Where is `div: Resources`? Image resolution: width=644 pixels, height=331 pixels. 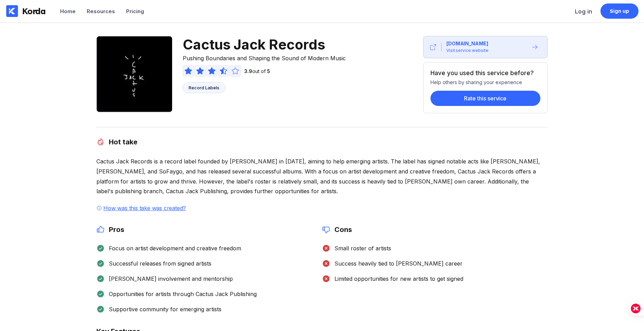 div: Resources is located at coordinates (101, 11).